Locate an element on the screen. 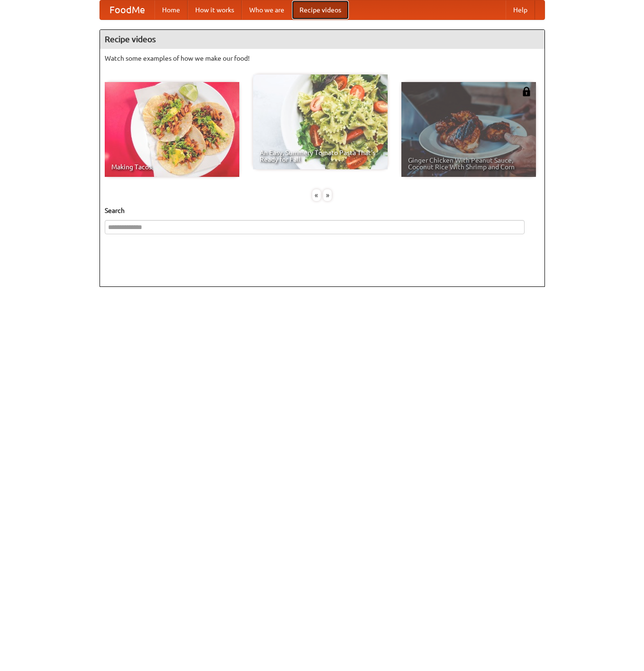  a: How it works is located at coordinates (215, 10).